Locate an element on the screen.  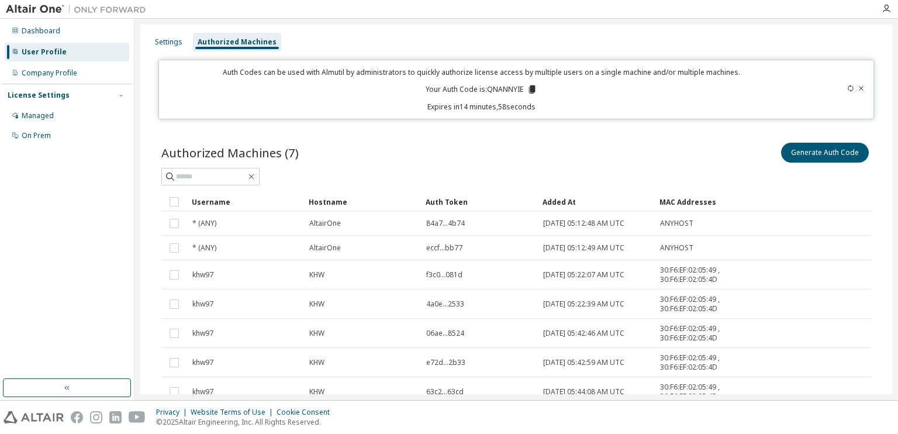
button: Generate Auth Code is located at coordinates (825, 153).